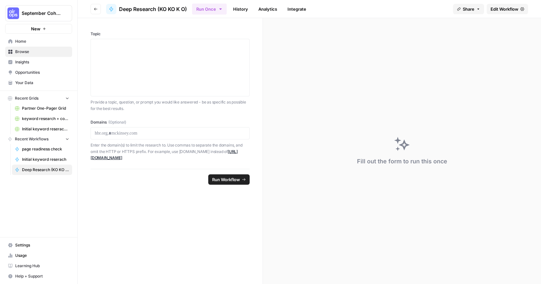  I want to click on a: Learning Hub, so click(38, 266).